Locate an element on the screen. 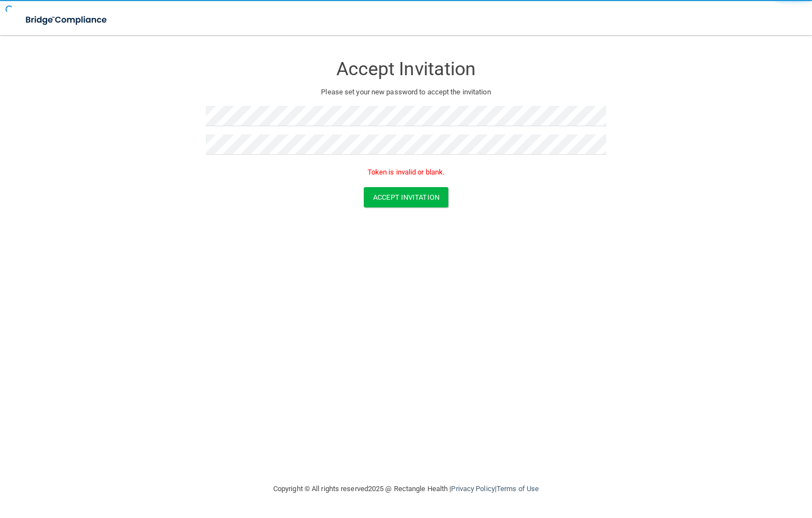 The height and width of the screenshot is (518, 812). a: Terms of Use is located at coordinates (517, 488).